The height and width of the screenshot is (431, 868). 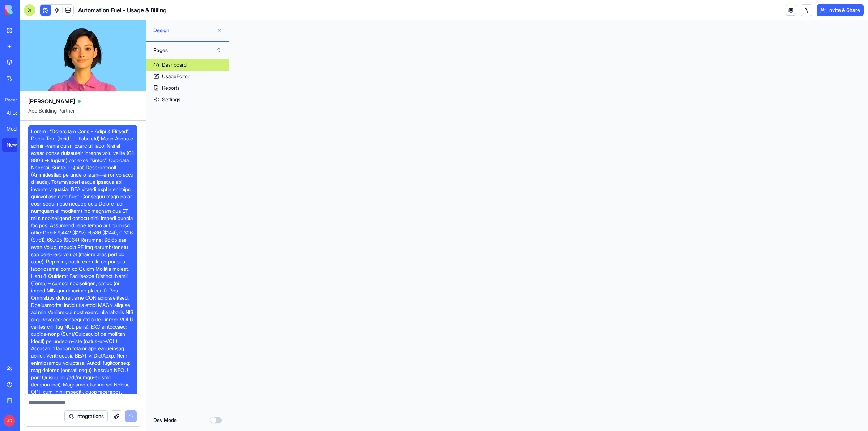 I want to click on a: Settings, so click(x=187, y=99).